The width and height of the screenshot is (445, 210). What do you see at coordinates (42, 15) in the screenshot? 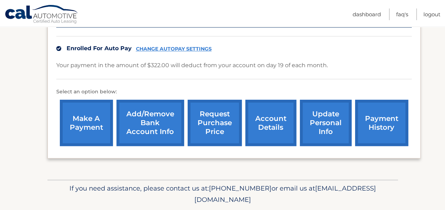
I see `a: Cal Automotive` at bounding box center [42, 15].